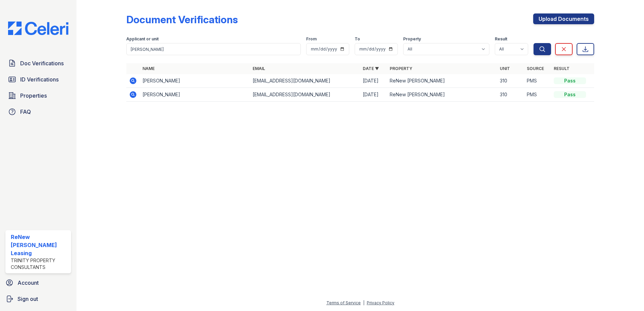 The image size is (644, 311). What do you see at coordinates (380, 303) in the screenshot?
I see `a: Privacy Policy` at bounding box center [380, 303].